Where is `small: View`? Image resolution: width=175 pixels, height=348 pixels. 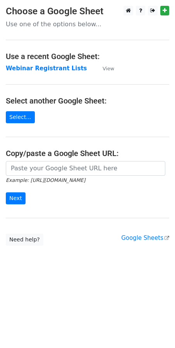
small: View is located at coordinates (108, 68).